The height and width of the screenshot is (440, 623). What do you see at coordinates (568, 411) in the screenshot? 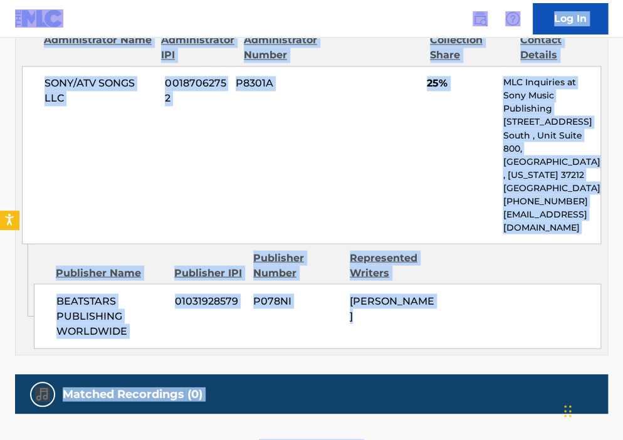
I see `div: Drag` at bounding box center [568, 411].